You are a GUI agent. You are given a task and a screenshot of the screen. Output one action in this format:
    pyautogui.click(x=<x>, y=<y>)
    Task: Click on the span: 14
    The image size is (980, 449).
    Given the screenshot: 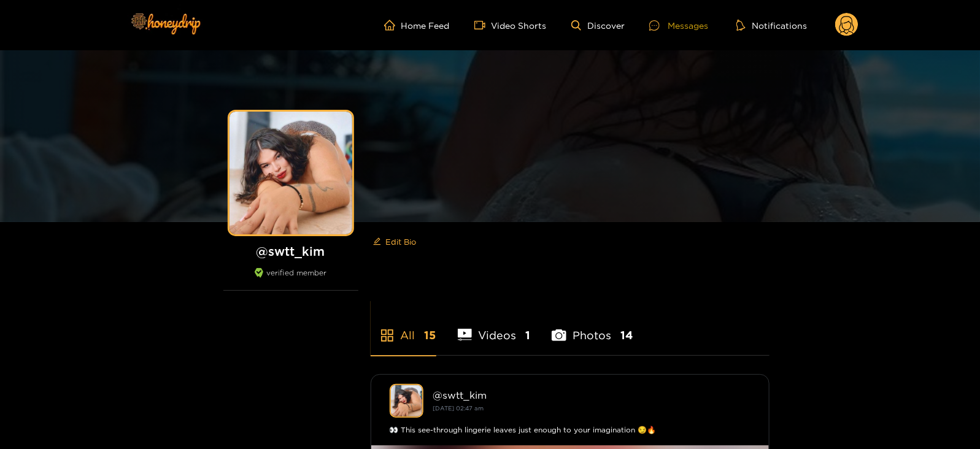 What is the action you would take?
    pyautogui.click(x=627, y=335)
    